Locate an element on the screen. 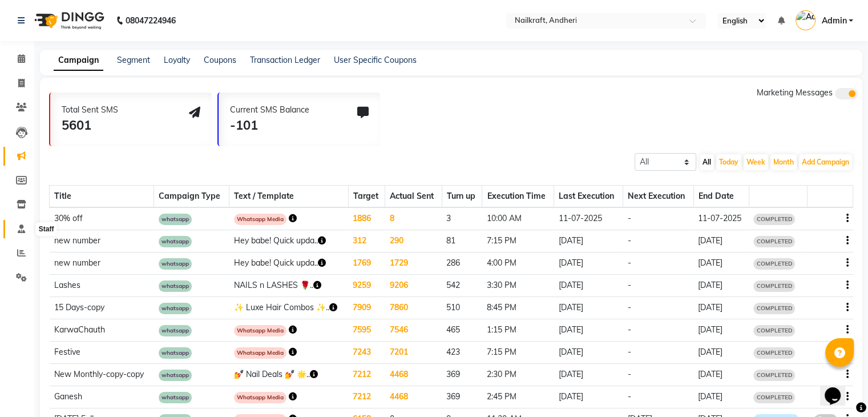 Image resolution: width=868 pixels, height=417 pixels. td: 4468 is located at coordinates (413, 397).